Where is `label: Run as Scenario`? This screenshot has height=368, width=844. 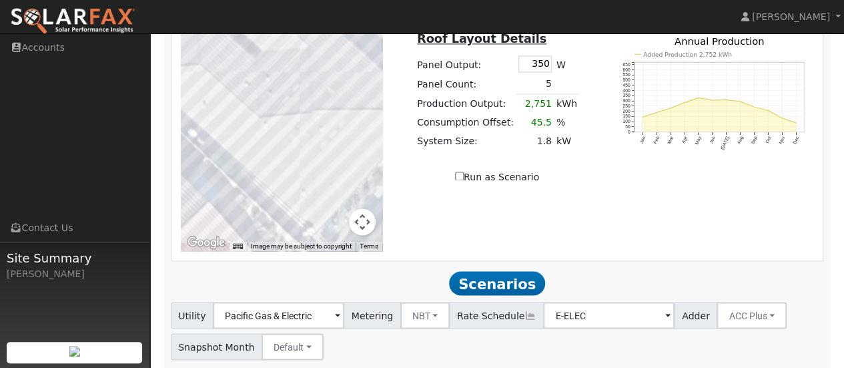 label: Run as Scenario is located at coordinates (497, 177).